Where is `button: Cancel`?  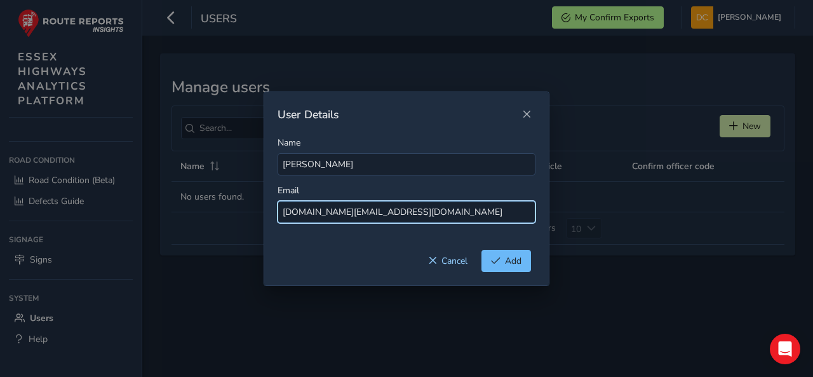 button: Cancel is located at coordinates (448, 260).